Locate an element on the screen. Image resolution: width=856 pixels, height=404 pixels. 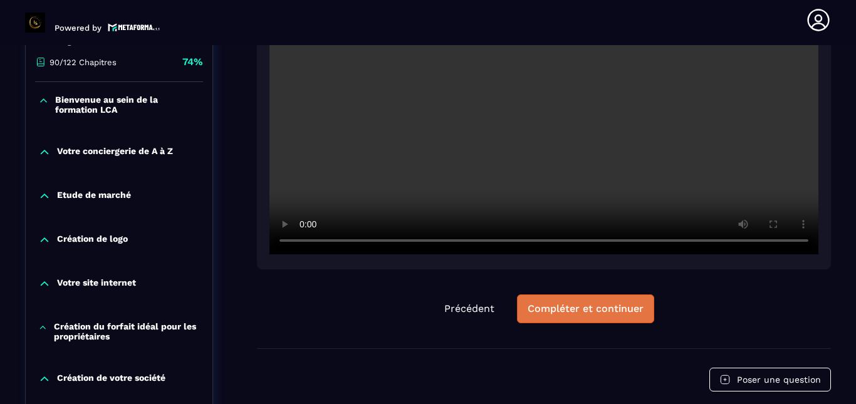
p: Etude de marché is located at coordinates (94, 196).